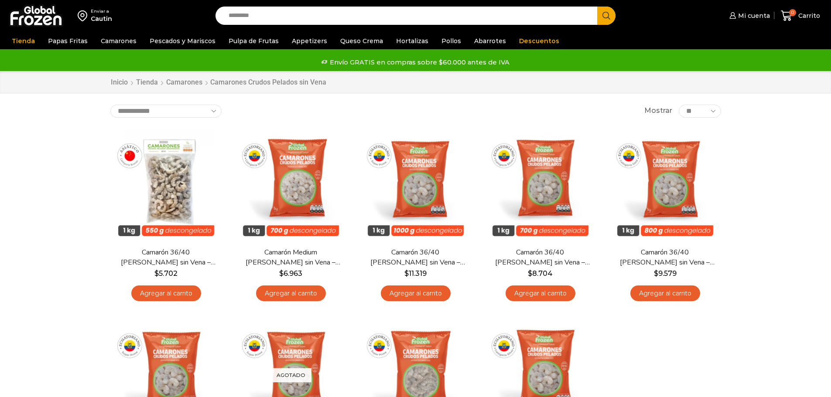  What do you see at coordinates (182, 41) in the screenshot?
I see `a: Pescados y Mariscos` at bounding box center [182, 41].